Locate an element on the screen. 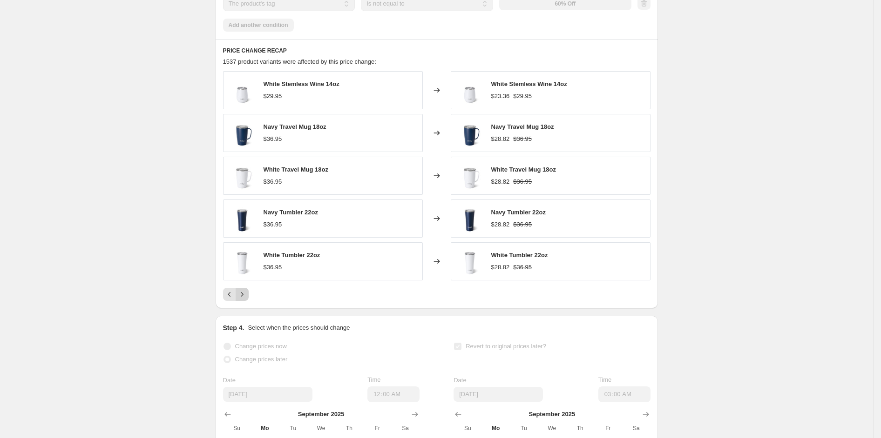  span: Revert to original prices later? is located at coordinates (505, 346).